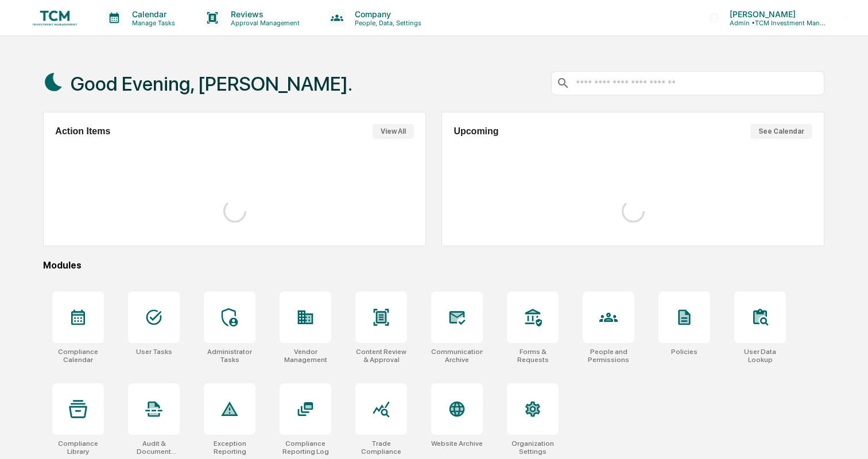 This screenshot has height=459, width=868. What do you see at coordinates (781, 131) in the screenshot?
I see `button: See Calendar` at bounding box center [781, 131].